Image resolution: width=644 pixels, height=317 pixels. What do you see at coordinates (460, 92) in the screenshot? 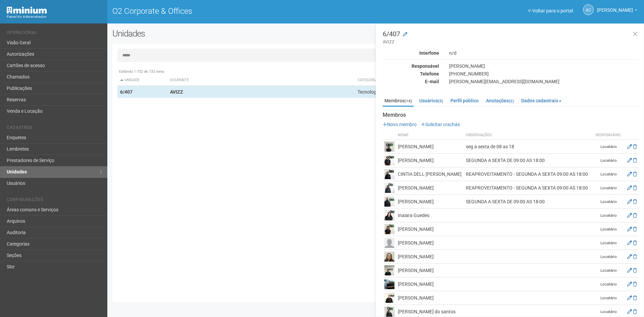
I see `td: Tecnologia / Automação` at bounding box center [460, 92].